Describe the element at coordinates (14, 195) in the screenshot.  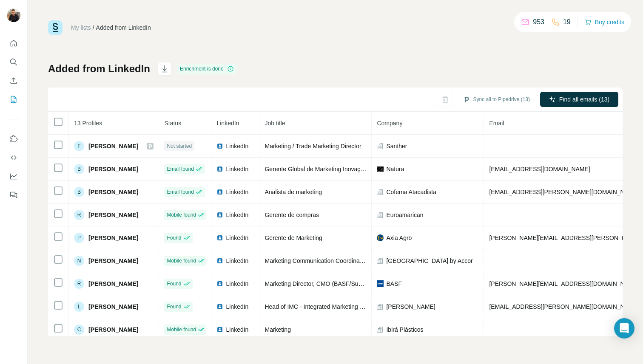
I see `button: Feedback` at that location.